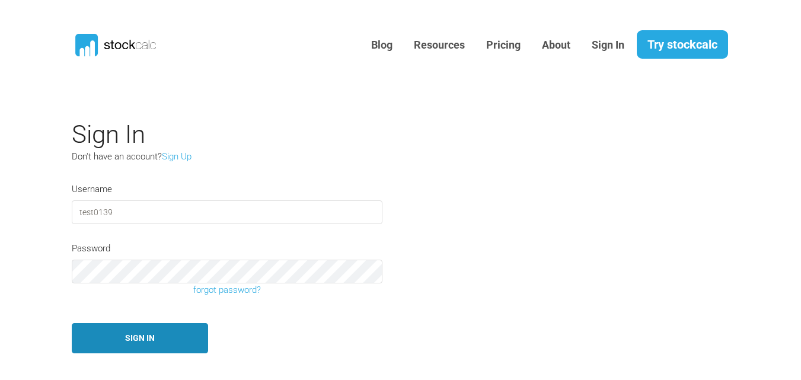  I want to click on a: forgot password?, so click(227, 290).